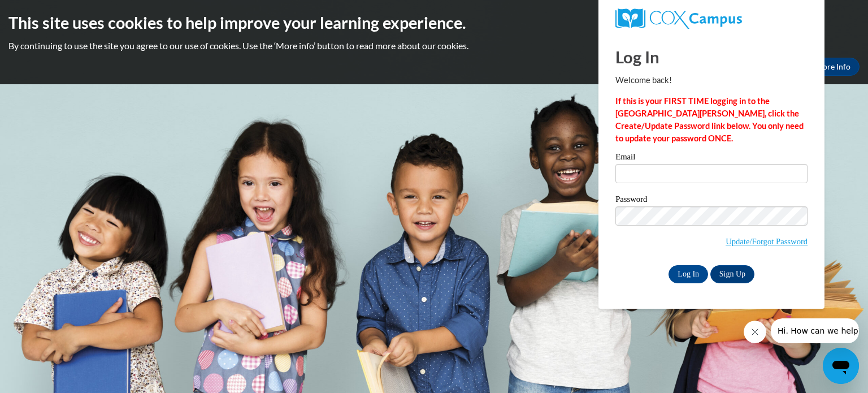 This screenshot has height=393, width=868. What do you see at coordinates (711, 81) in the screenshot?
I see `p: Welcome back!` at bounding box center [711, 81].